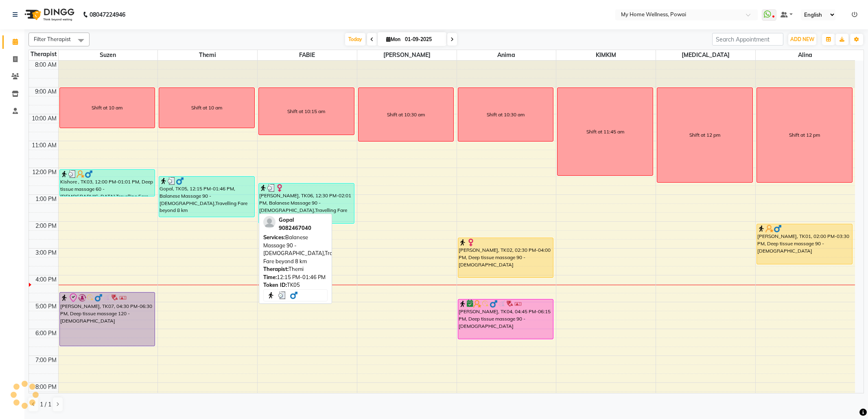  I want to click on button: ADD NEW, so click(802, 39).